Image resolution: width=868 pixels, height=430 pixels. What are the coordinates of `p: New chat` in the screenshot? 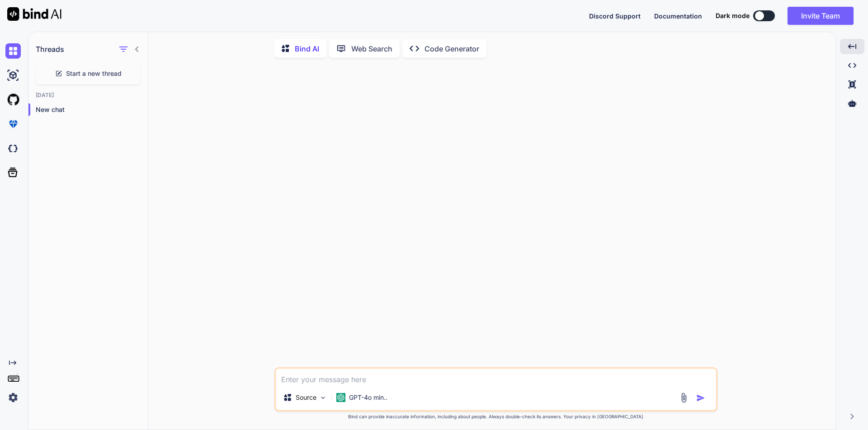 It's located at (92, 110).